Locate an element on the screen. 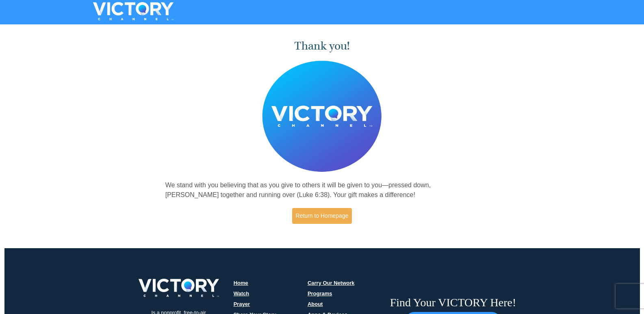 The image size is (644, 314). img: Believer's Voice of Victory Network is located at coordinates (322, 116).